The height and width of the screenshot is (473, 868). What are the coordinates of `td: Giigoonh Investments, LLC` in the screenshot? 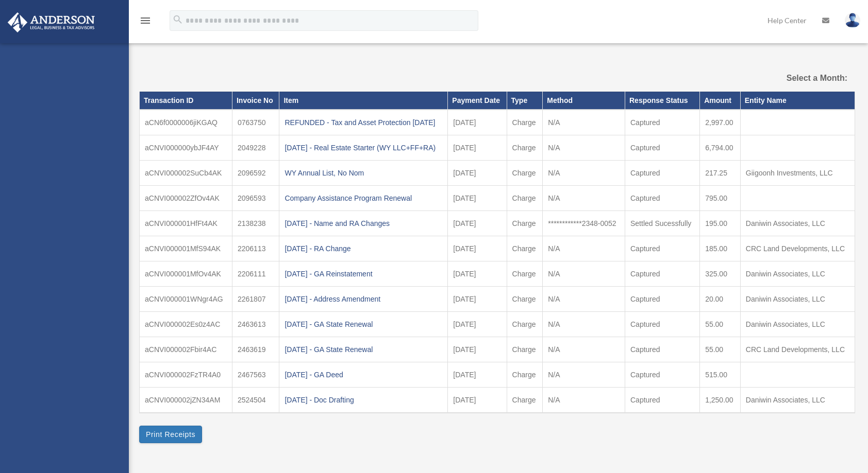 It's located at (797, 173).